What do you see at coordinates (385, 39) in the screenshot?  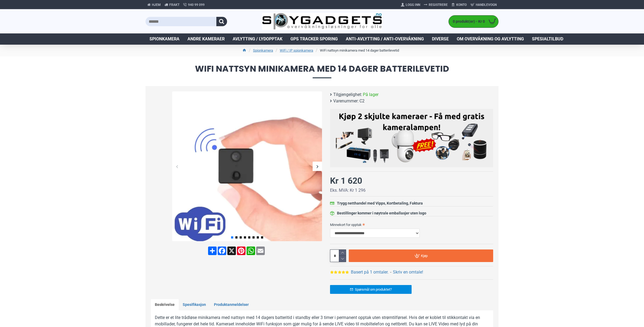 I see `span: Anti-avlytting / Anti-overvåkning` at bounding box center [385, 39].